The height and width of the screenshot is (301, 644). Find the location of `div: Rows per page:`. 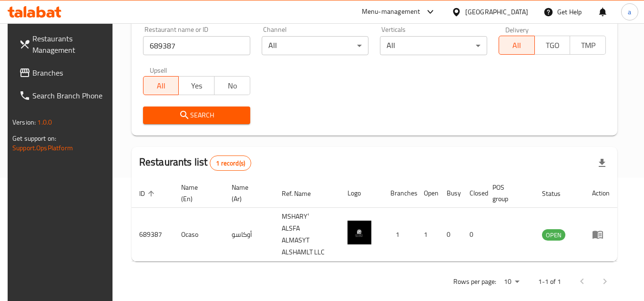

div: Rows per page: is located at coordinates (511, 282).